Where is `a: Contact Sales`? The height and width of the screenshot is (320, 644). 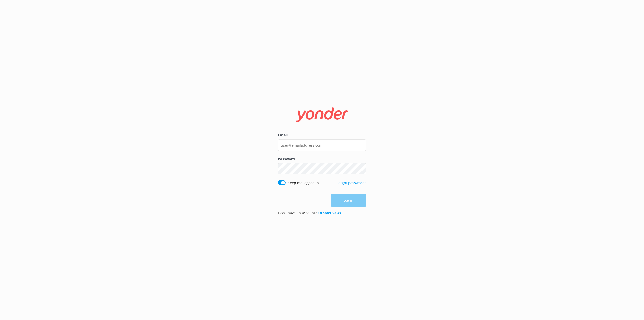
a: Contact Sales is located at coordinates (329, 213).